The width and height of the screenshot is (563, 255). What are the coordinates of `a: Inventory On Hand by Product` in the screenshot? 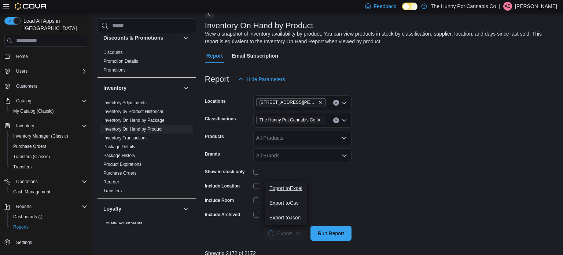 It's located at (133, 129).